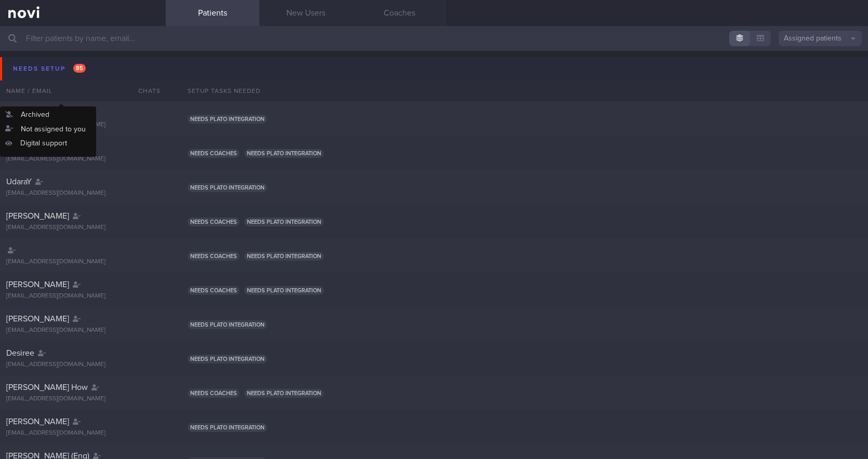 This screenshot has height=459, width=868. Describe the element at coordinates (20, 353) in the screenshot. I see `span: Desiree` at that location.